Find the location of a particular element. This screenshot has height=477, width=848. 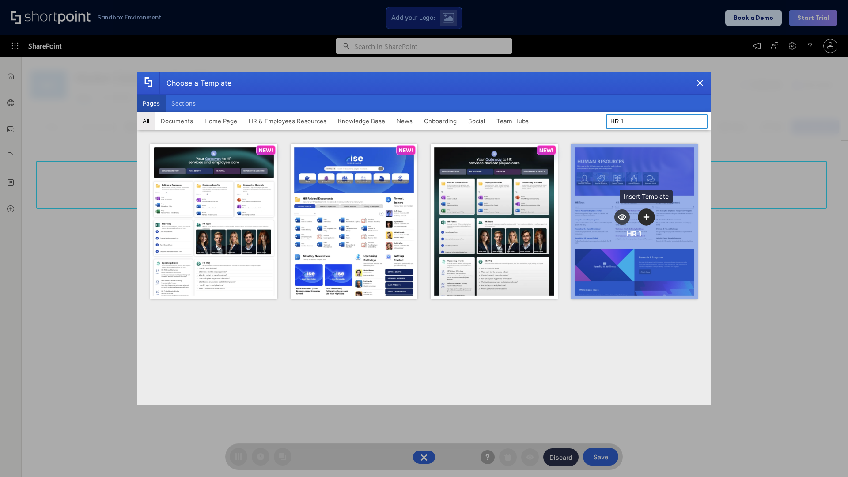

button: All is located at coordinates (146, 121).